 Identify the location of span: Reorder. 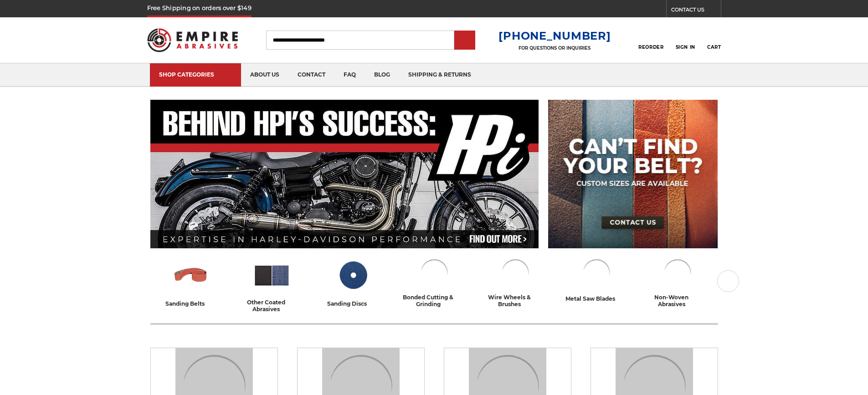
(651, 47).